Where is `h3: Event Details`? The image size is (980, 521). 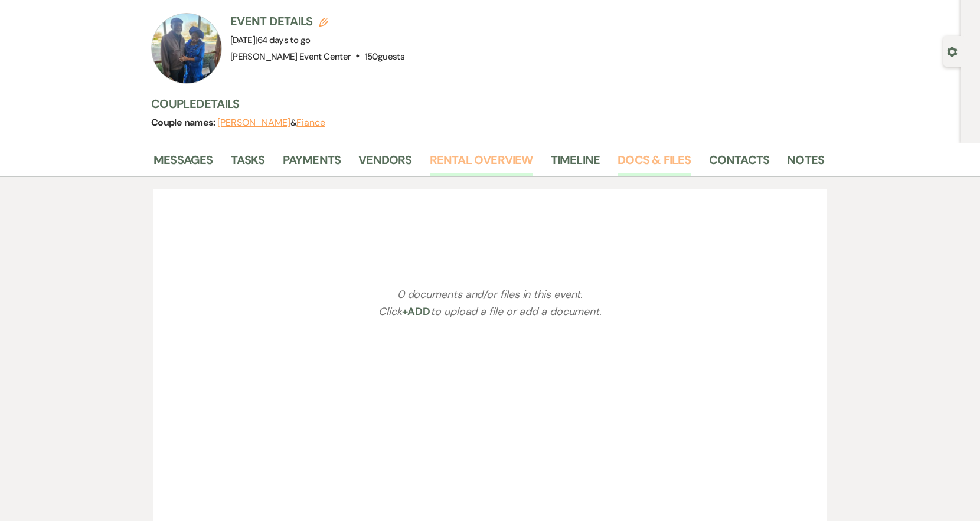 h3: Event Details is located at coordinates (317, 21).